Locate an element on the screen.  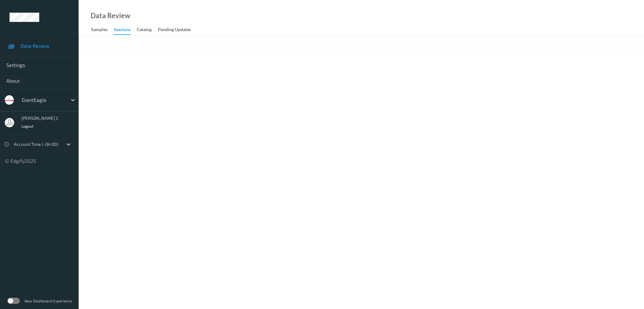
a: Samples is located at coordinates (103, 30).